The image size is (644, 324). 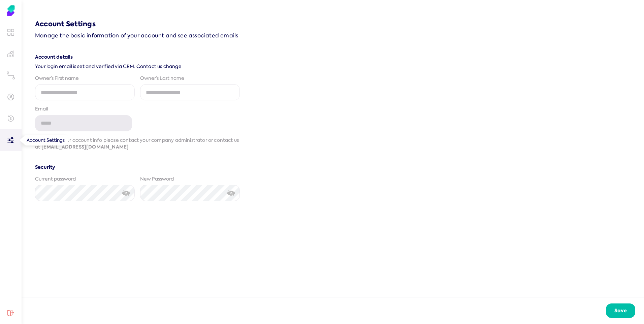 What do you see at coordinates (137, 66) in the screenshot?
I see `span: Your login email is set and verified via CRM. Contact us change` at bounding box center [137, 66].